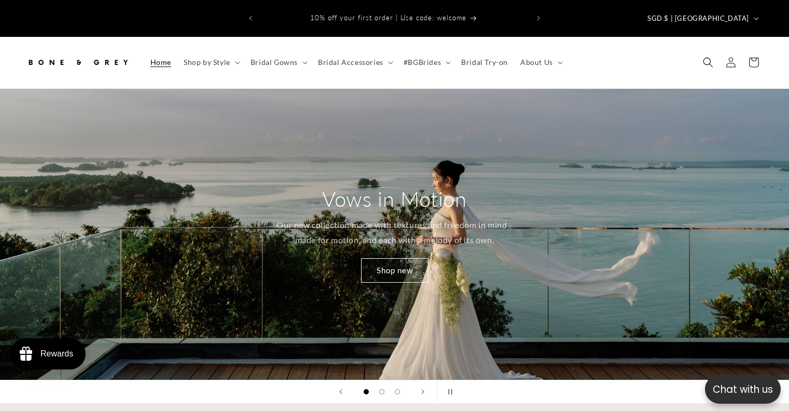 The width and height of the screenshot is (789, 411). I want to click on span: 10% off your first order | Use code: welcome, so click(388, 18).